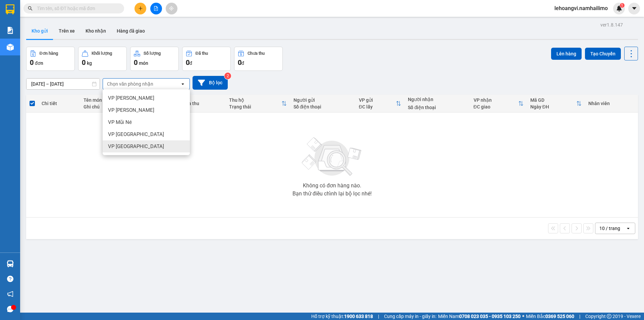  What do you see at coordinates (102, 53) in the screenshot?
I see `div: Khối lượng` at bounding box center [102, 53].